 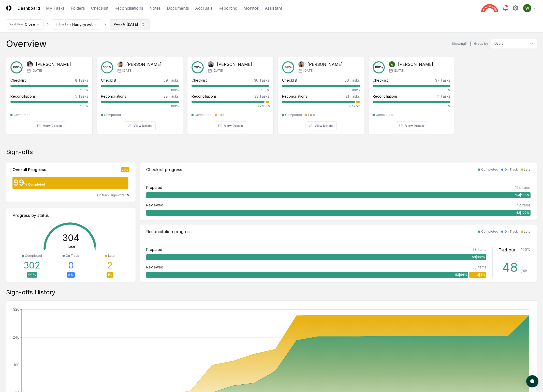 What do you see at coordinates (319, 106) in the screenshot?
I see `div: 95%` at bounding box center [319, 106].